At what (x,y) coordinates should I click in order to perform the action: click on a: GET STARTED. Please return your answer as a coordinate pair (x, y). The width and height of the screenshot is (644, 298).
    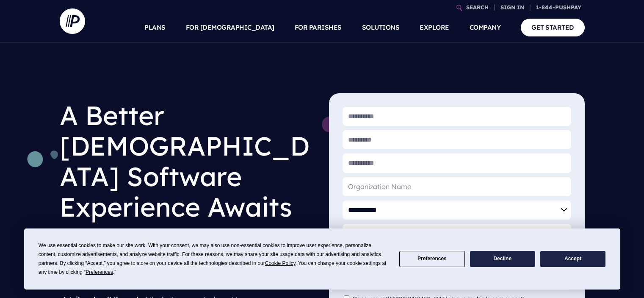
    Looking at the image, I should click on (552, 27).